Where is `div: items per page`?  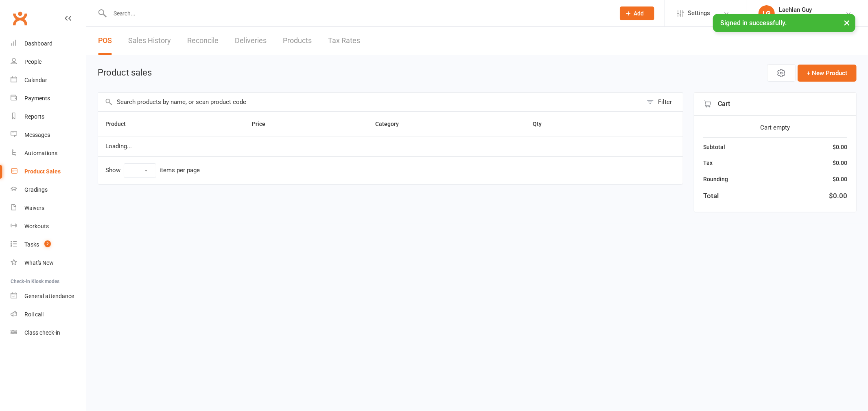 div: items per page is located at coordinates (179, 170).